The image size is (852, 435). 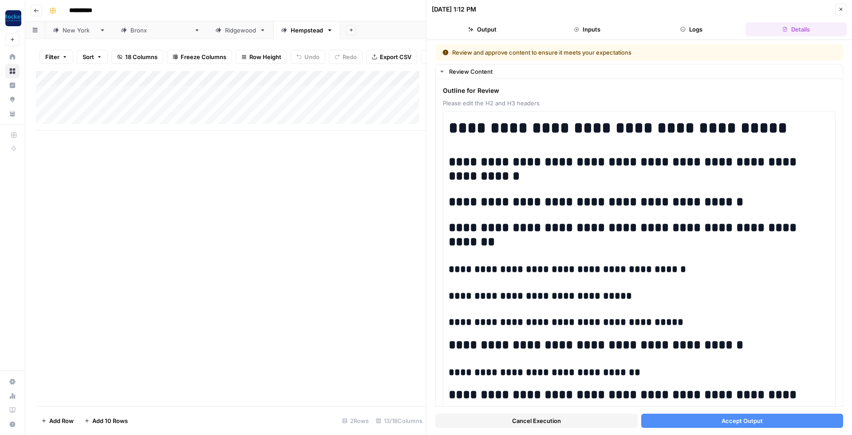 What do you see at coordinates (12, 57) in the screenshot?
I see `a: Home` at bounding box center [12, 57].